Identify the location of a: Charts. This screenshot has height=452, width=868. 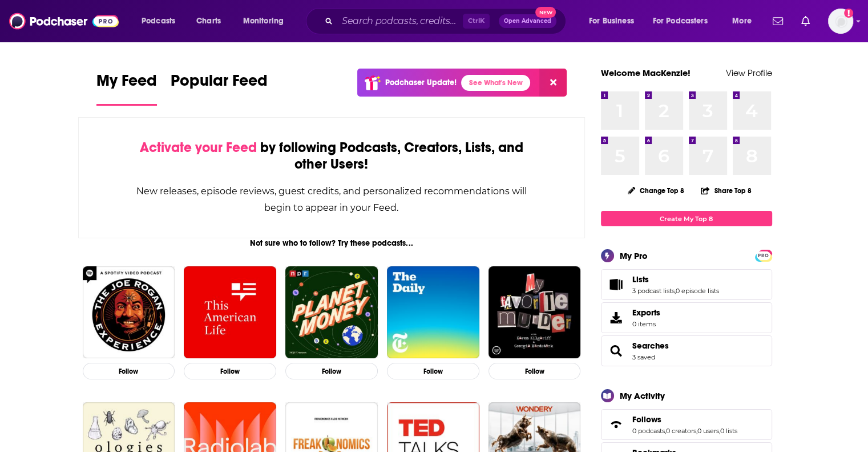
(208, 21).